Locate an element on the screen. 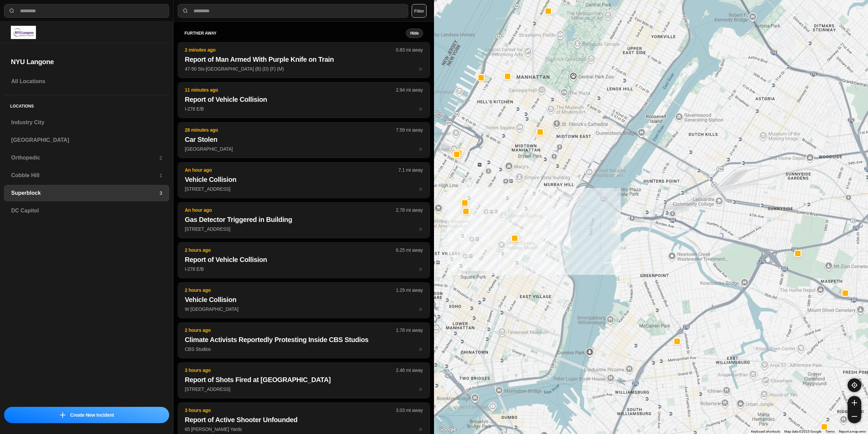 This screenshot has width=868, height=434. button: zoom-in is located at coordinates (855, 403).